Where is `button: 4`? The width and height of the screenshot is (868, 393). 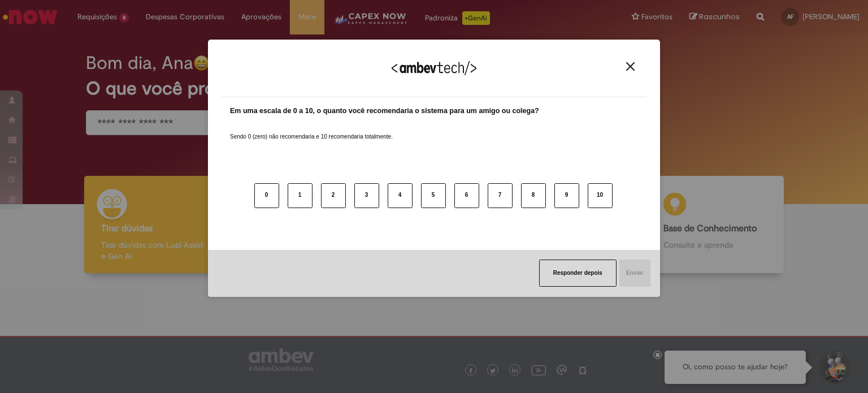 button: 4 is located at coordinates (400, 196).